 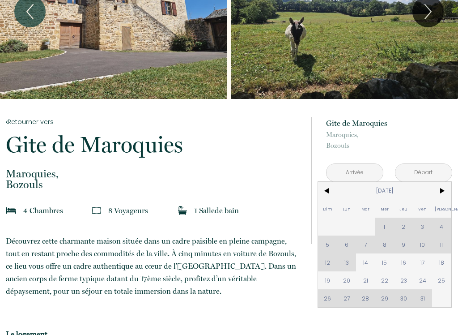 What do you see at coordinates (424, 172) in the screenshot?
I see `input: Départ` at bounding box center [424, 172].